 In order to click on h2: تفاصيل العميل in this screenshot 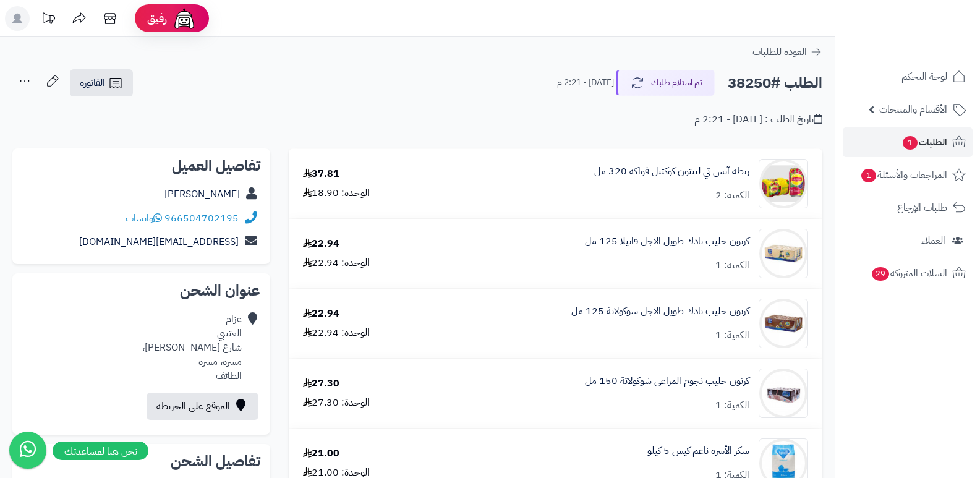, I will do `click(141, 165)`.